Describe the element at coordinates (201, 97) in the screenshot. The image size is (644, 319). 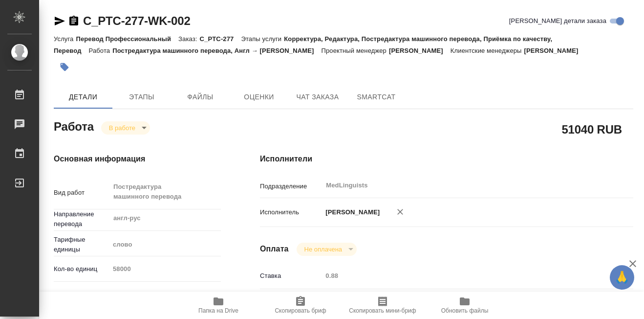
I see `span: Файлы` at that location.